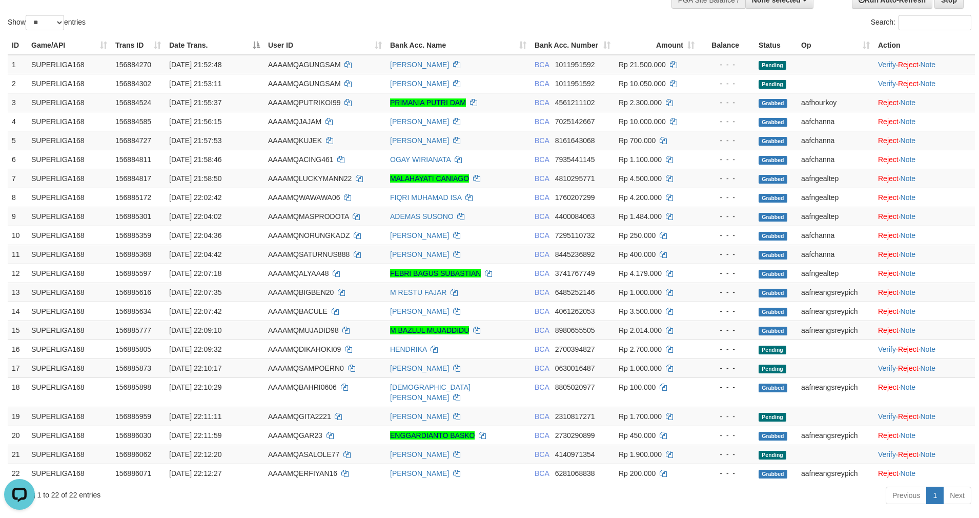  What do you see at coordinates (572, 45) in the screenshot?
I see `th: Bank Acc. Number: activate to sort column ascending` at bounding box center [572, 45].